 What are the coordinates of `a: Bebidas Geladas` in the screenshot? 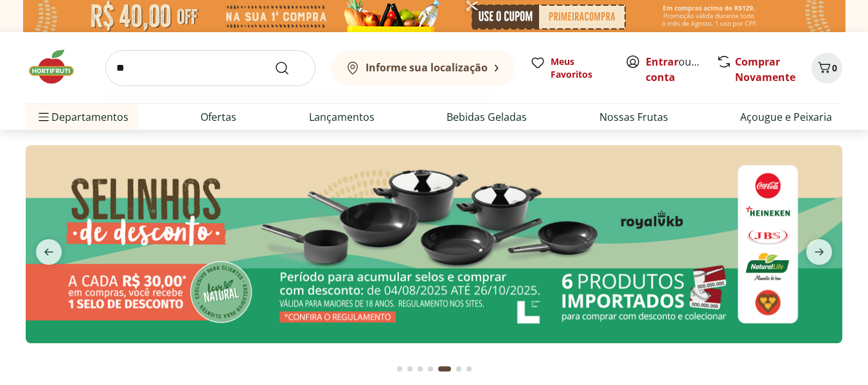 It's located at (487, 117).